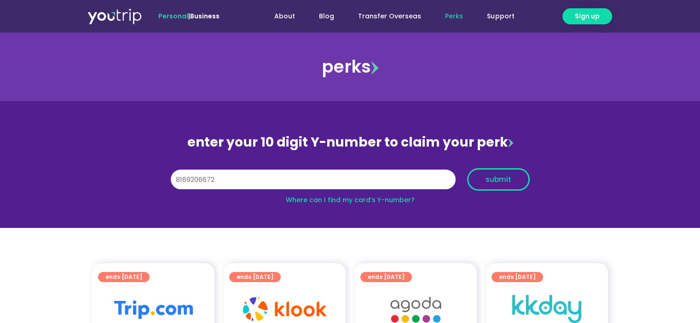 Image resolution: width=700 pixels, height=323 pixels. I want to click on a: Where can I find my card’s Y-number?, so click(350, 200).